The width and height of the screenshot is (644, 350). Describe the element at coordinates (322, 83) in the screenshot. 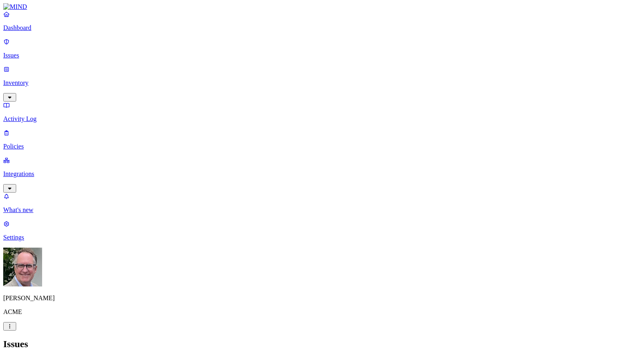

I see `a: Inventory` at that location.